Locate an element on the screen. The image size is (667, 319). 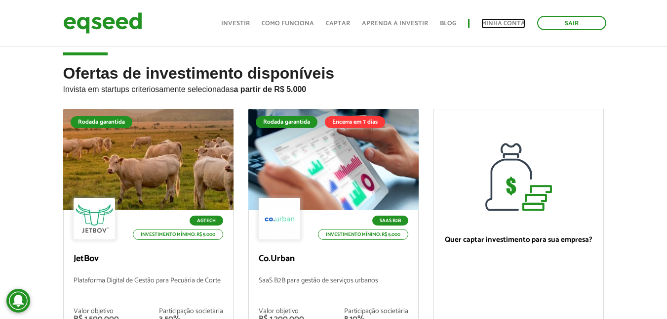
p: Plataforma Digital de Gestão para Pecuária de Corte is located at coordinates (148, 287).